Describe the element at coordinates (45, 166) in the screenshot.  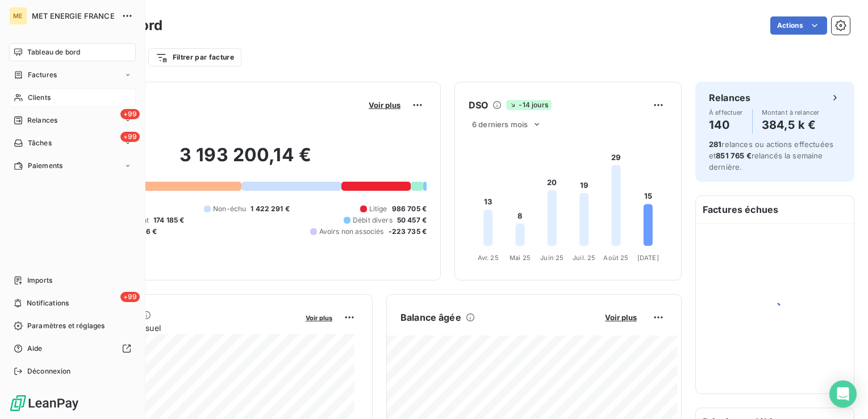
I see `span: Paiements` at that location.